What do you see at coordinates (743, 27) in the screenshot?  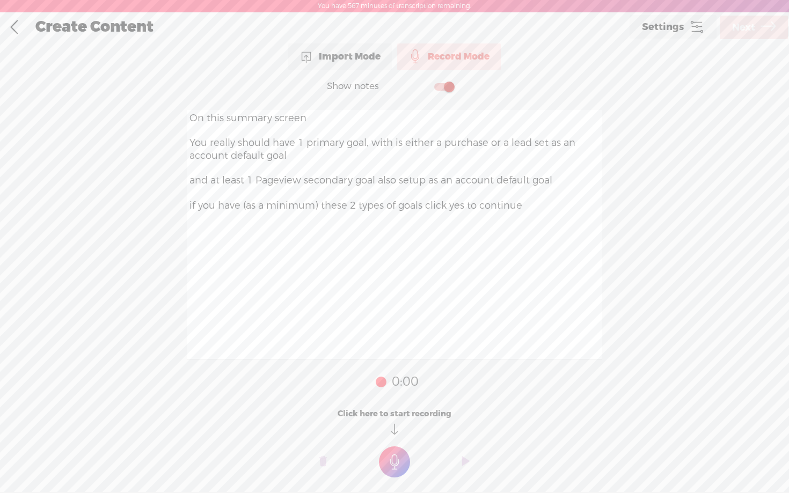 I see `span: Next` at bounding box center [743, 27].